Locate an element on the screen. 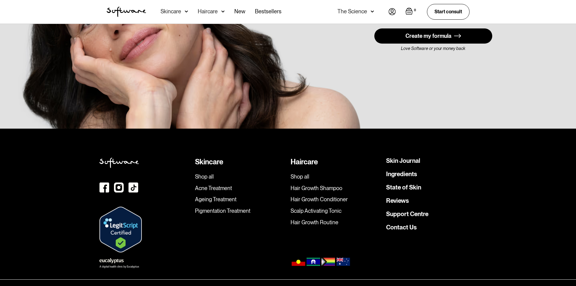  a: Start consult is located at coordinates (448, 11).